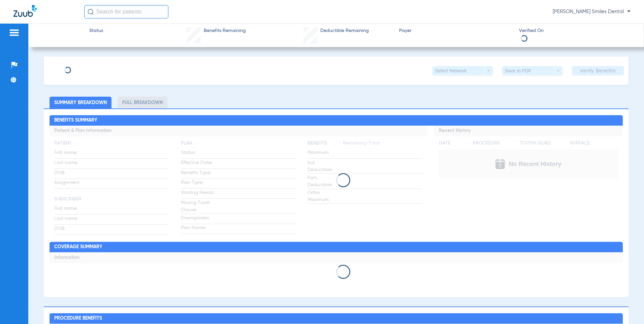  I want to click on span: Status, so click(96, 31).